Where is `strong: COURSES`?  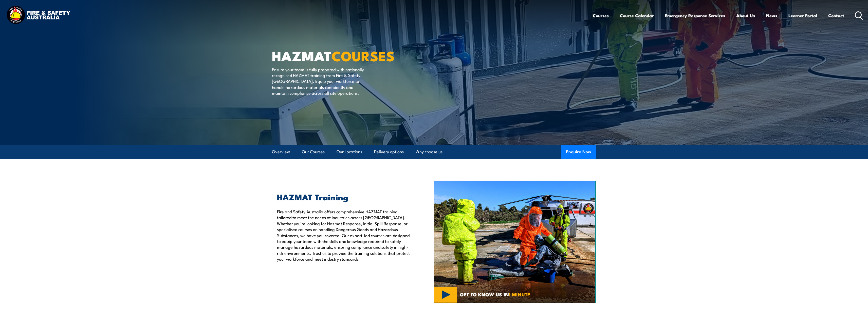 strong: COURSES is located at coordinates (363, 55).